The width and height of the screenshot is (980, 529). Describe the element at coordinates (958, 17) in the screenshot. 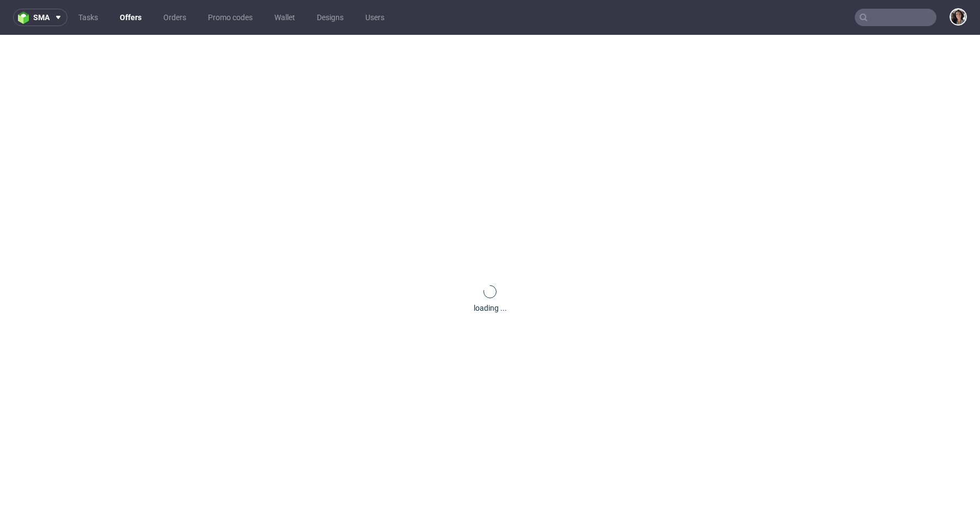

I see `img: Moreno Martinez Cristina` at that location.